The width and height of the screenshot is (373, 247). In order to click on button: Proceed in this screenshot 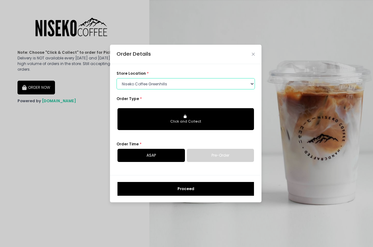, I will do `click(186, 189)`.